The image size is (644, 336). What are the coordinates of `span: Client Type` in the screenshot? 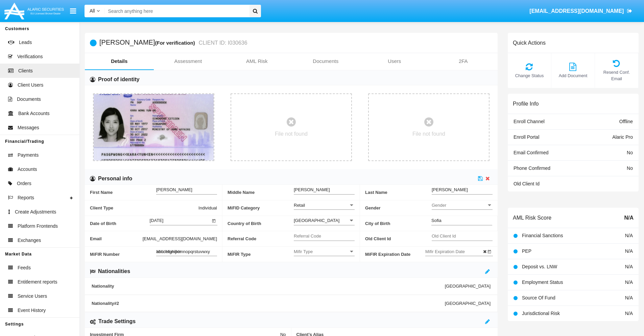 It's located at (144, 208).